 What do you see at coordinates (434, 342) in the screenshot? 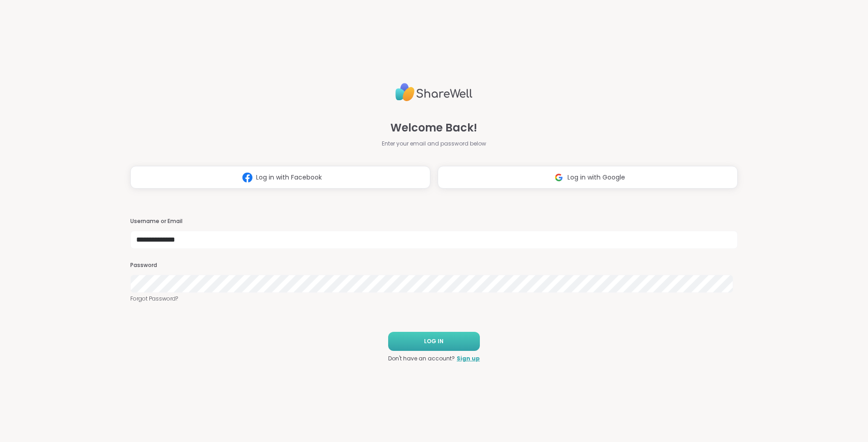
I see `span: LOG IN` at bounding box center [434, 342].